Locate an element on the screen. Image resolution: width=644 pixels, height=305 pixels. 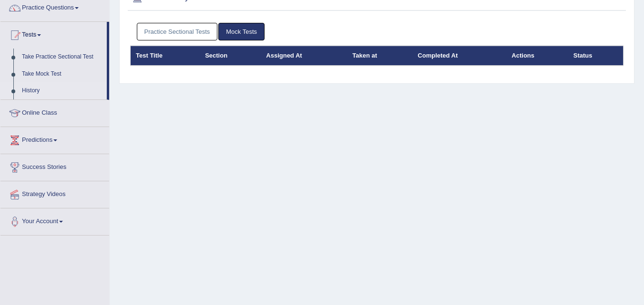
th: Taken at is located at coordinates (379, 56).